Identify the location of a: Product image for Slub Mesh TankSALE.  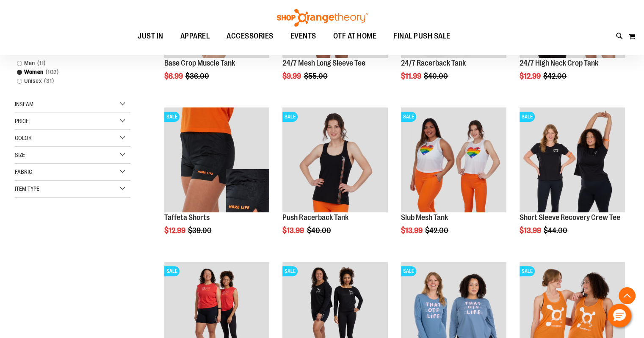
(453, 161).